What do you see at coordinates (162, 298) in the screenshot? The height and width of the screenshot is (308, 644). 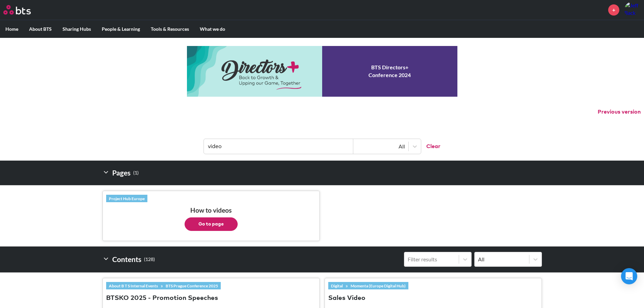 I see `button: BTSKO 2025 - Promotion Speeches` at bounding box center [162, 298].